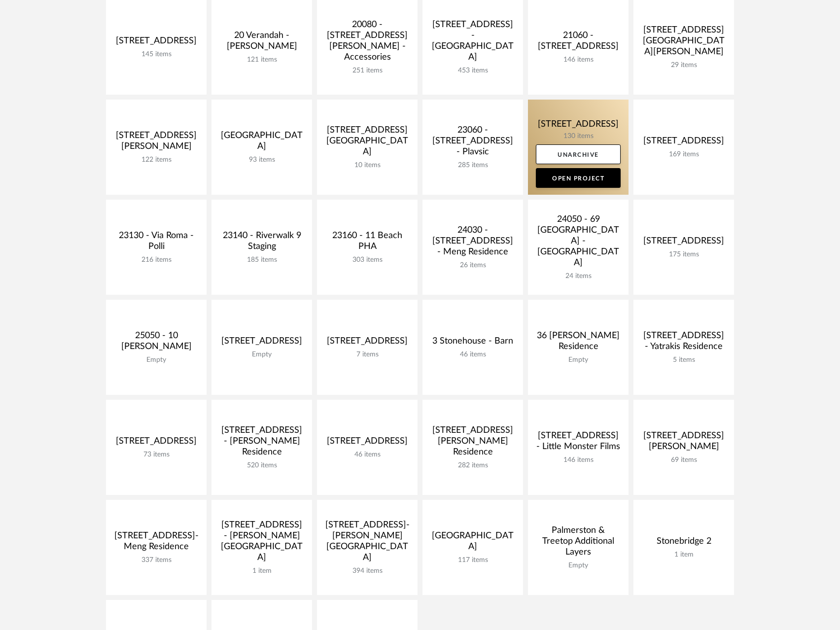 Image resolution: width=840 pixels, height=630 pixels. I want to click on div: 5 items, so click(684, 360).